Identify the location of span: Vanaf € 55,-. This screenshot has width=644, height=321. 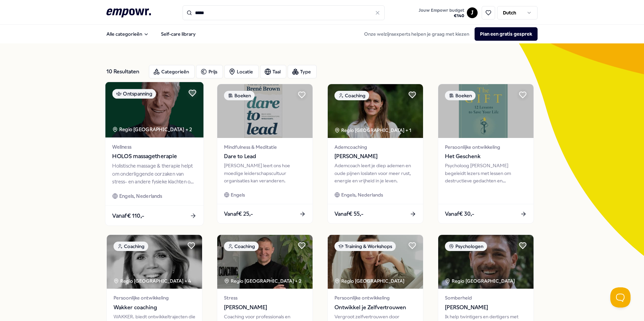
(349, 214).